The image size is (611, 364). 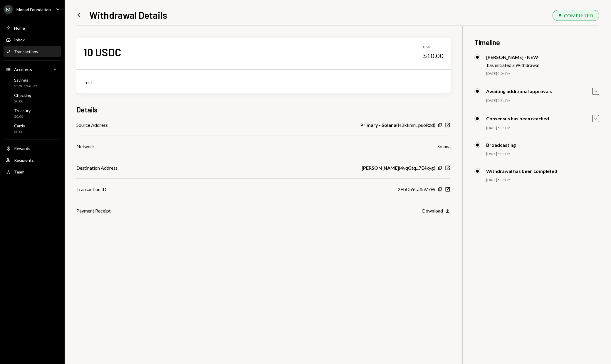 What do you see at coordinates (444, 146) in the screenshot?
I see `div: Solana` at bounding box center [444, 146].